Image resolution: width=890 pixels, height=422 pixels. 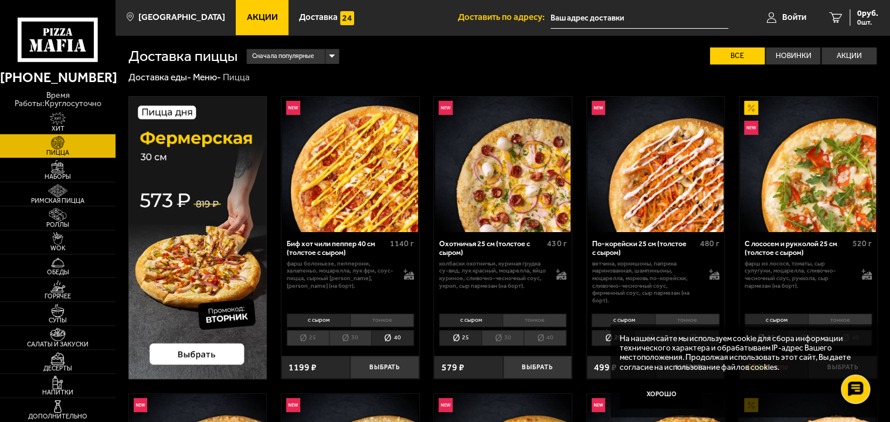 I want to click on a: АкционныйНовинкаС лососем и рукколой 25 см (толстое с сыром), so click(x=808, y=165).